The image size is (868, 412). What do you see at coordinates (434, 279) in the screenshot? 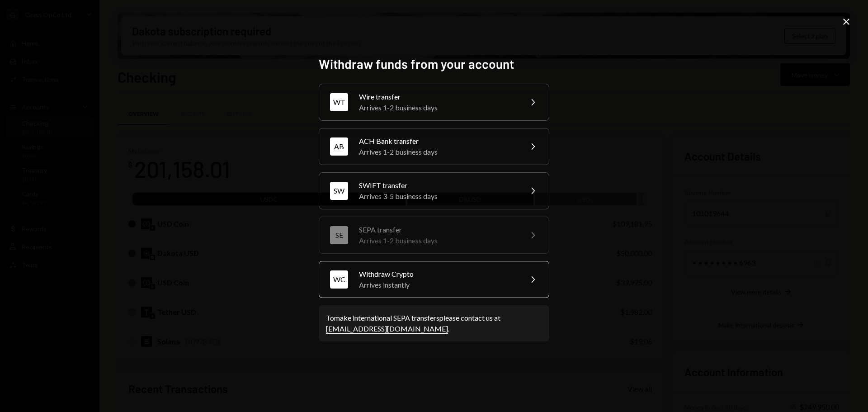
I see `button: WCWithdraw CryptoArrives instantly` at bounding box center [434, 279].